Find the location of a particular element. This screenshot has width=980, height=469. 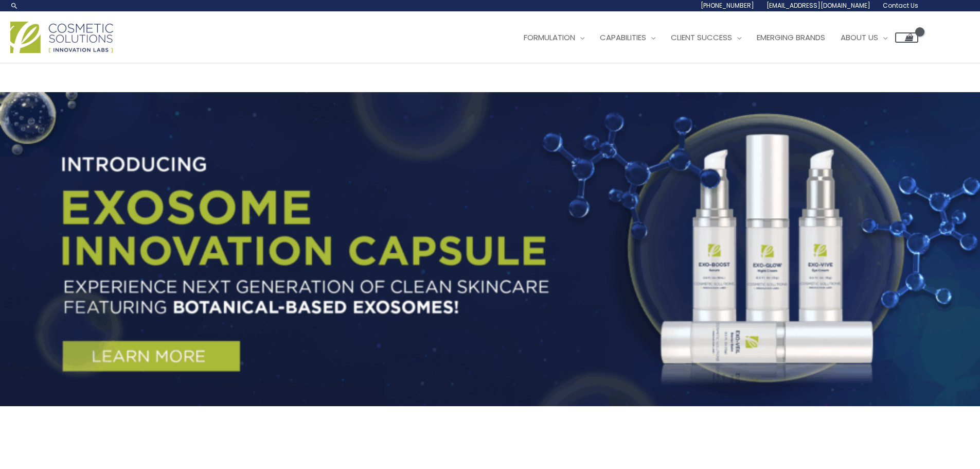

span: Formulation is located at coordinates (549, 37).